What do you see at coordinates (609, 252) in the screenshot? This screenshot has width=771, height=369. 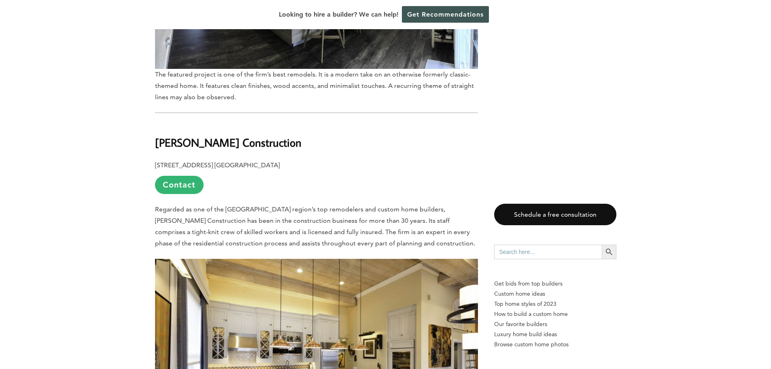 I see `svg: Search` at bounding box center [609, 252].